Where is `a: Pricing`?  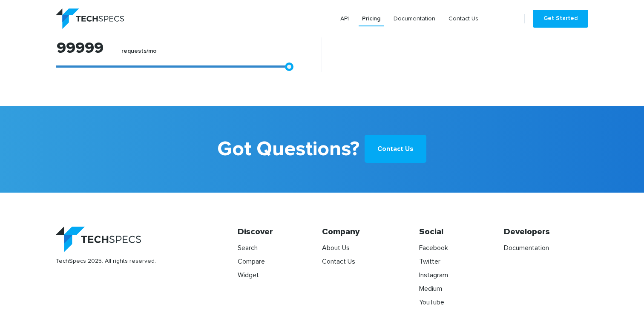 a: Pricing is located at coordinates (371, 19).